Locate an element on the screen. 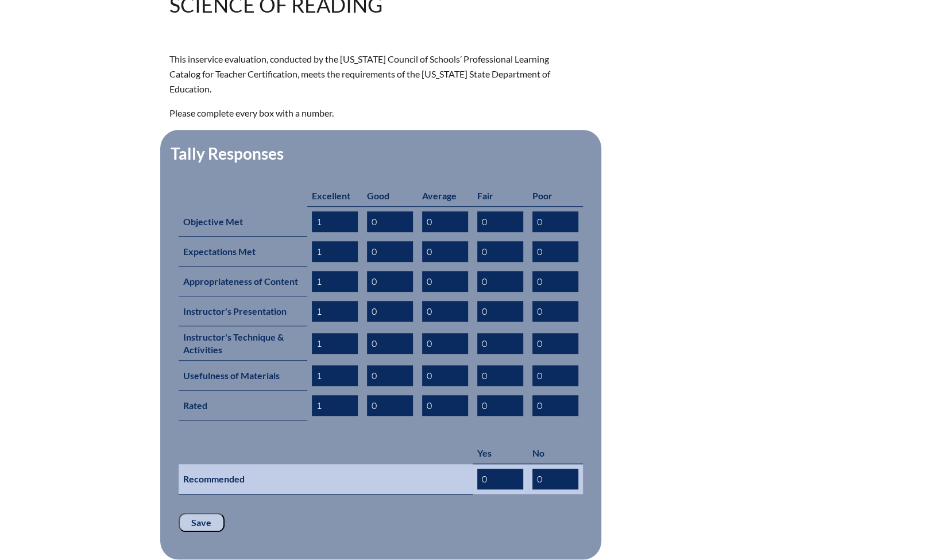  th: Fair is located at coordinates (500, 196).